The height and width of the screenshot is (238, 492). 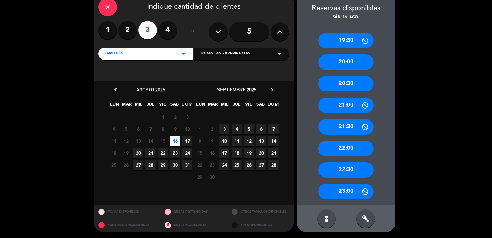 I want to click on span: 2, so click(x=175, y=117).